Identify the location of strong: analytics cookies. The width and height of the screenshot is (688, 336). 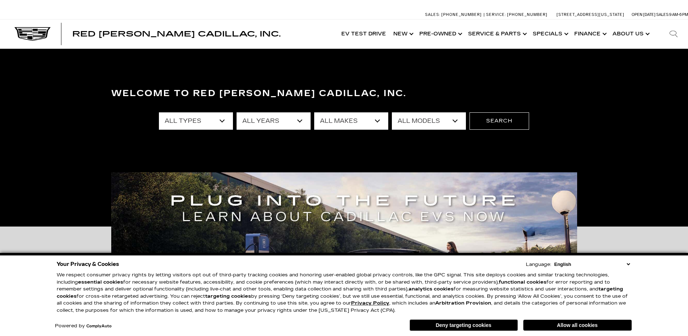
(431, 289).